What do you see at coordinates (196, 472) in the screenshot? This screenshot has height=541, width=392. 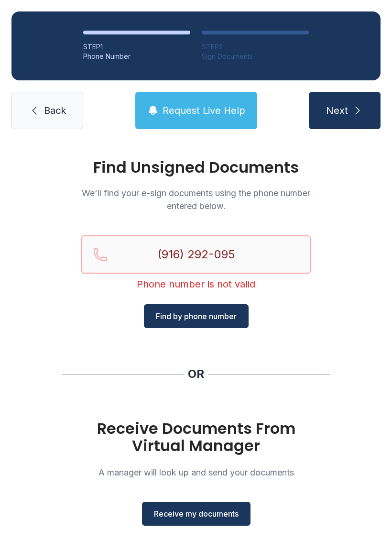 I see `p: A manager will look up and send your documents` at bounding box center [196, 472].